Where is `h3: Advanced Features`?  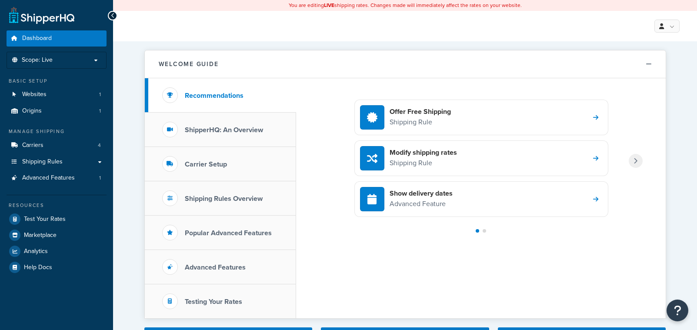 h3: Advanced Features is located at coordinates (215, 268).